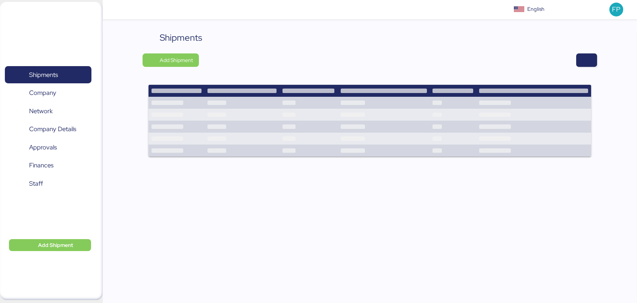 Image resolution: width=637 pixels, height=303 pixels. I want to click on a: Network, so click(48, 111).